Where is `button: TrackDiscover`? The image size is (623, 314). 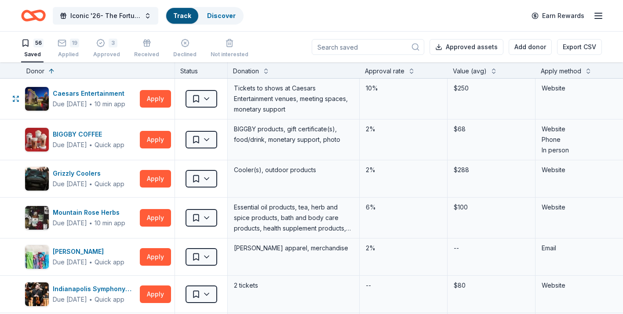 button: TrackDiscover is located at coordinates (204, 16).